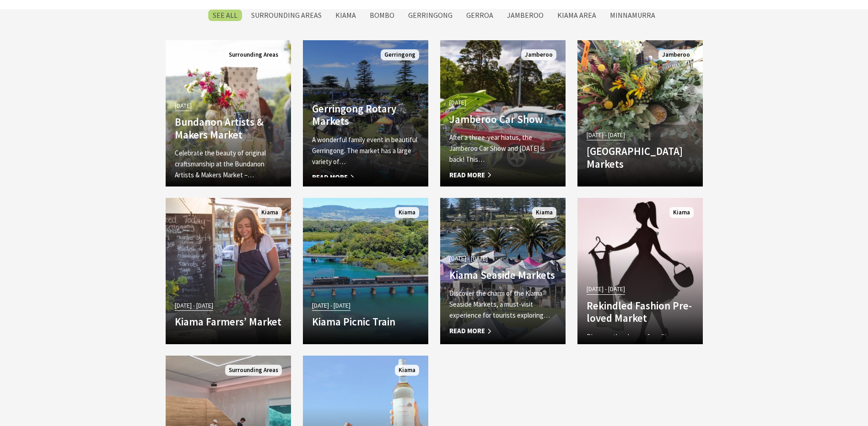 This screenshot has height=426, width=868. What do you see at coordinates (382, 15) in the screenshot?
I see `label: Bombo` at bounding box center [382, 15].